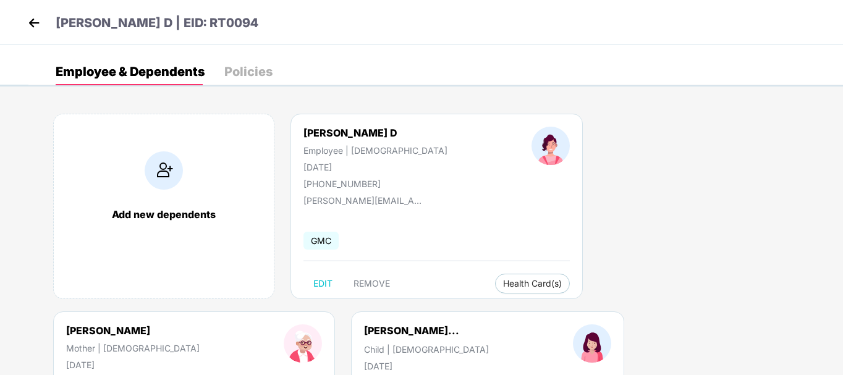  What do you see at coordinates (164, 215) in the screenshot?
I see `div: Add new dependents` at bounding box center [164, 215].